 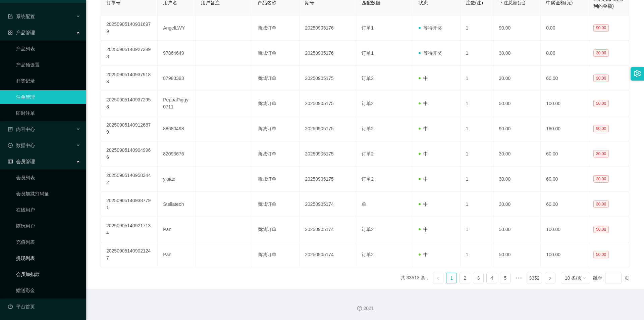 What do you see at coordinates (505, 278) in the screenshot?
I see `a: 5` at bounding box center [505, 278].